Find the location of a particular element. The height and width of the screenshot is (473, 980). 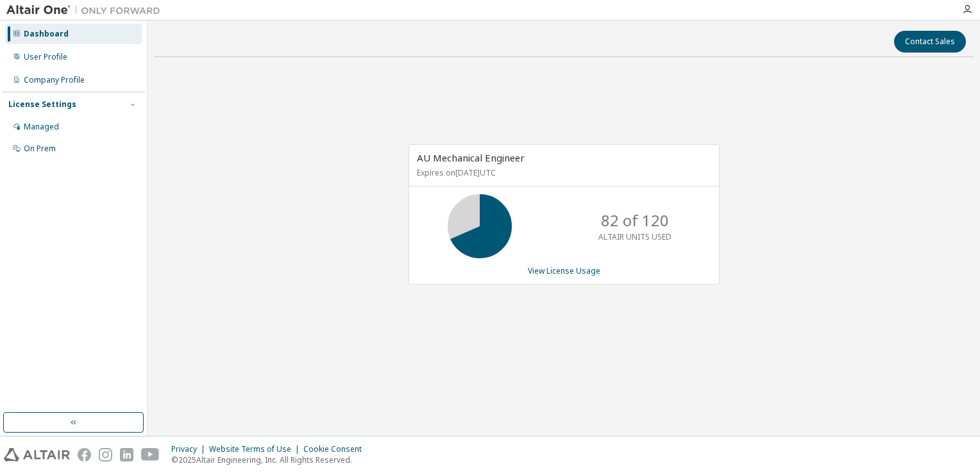

div: On Prem is located at coordinates (40, 148).